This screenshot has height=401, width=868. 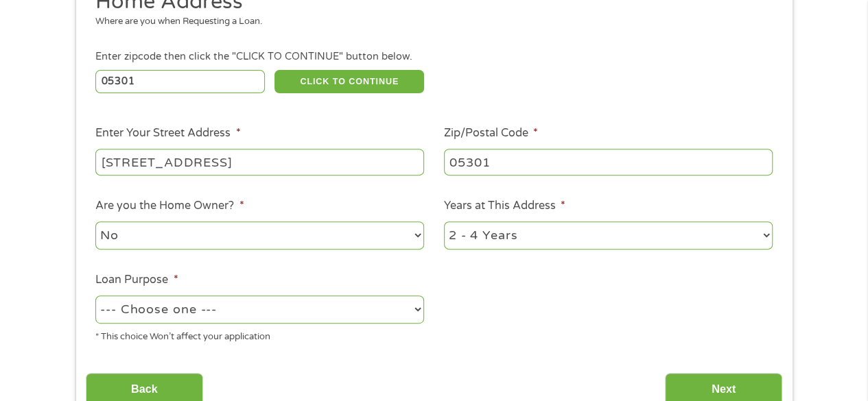 What do you see at coordinates (137, 279) in the screenshot?
I see `label: Loan Purpose` at bounding box center [137, 279].